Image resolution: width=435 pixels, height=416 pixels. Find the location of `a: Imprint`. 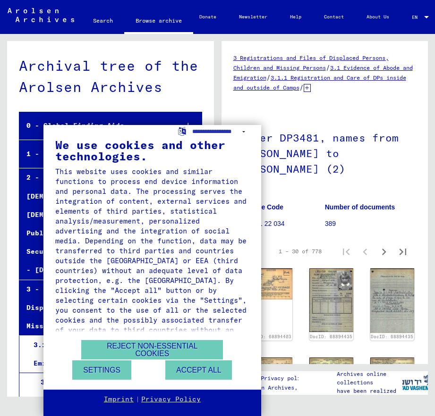

a: Imprint is located at coordinates (118, 400).